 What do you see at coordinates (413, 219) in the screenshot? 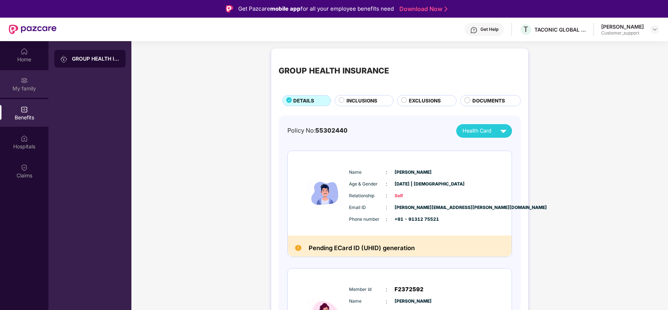
I see `span: +91 - 91312 75521` at bounding box center [413, 219].